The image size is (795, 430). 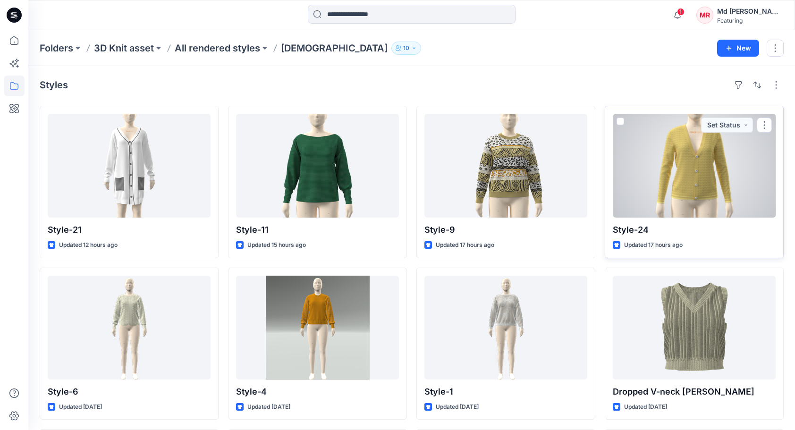 What do you see at coordinates (277, 245) in the screenshot?
I see `p: Updated 15 hours ago` at bounding box center [277, 245].